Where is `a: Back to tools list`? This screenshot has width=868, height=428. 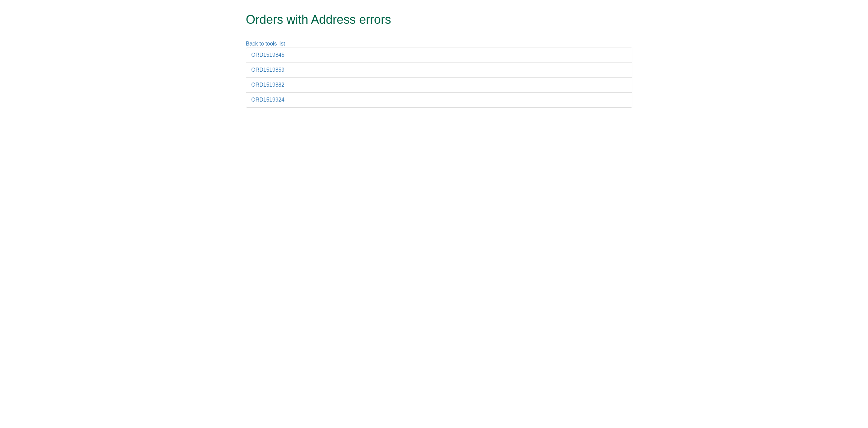 a: Back to tools list is located at coordinates (266, 43).